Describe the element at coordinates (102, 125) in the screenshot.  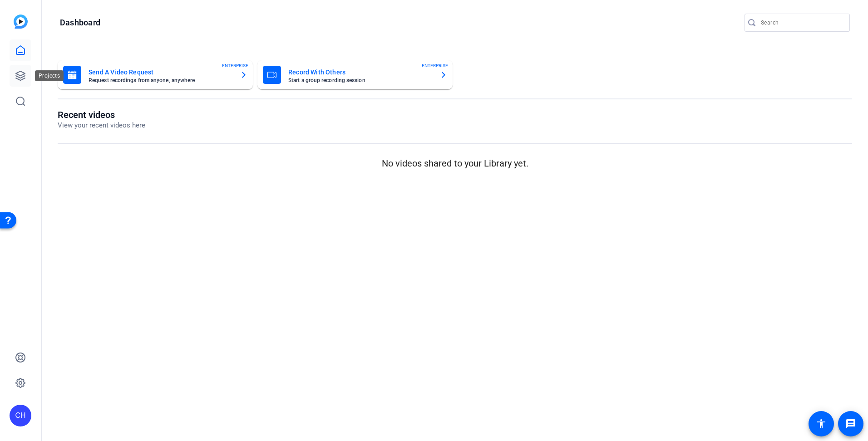
I see `p: View your recent videos here` at that location.